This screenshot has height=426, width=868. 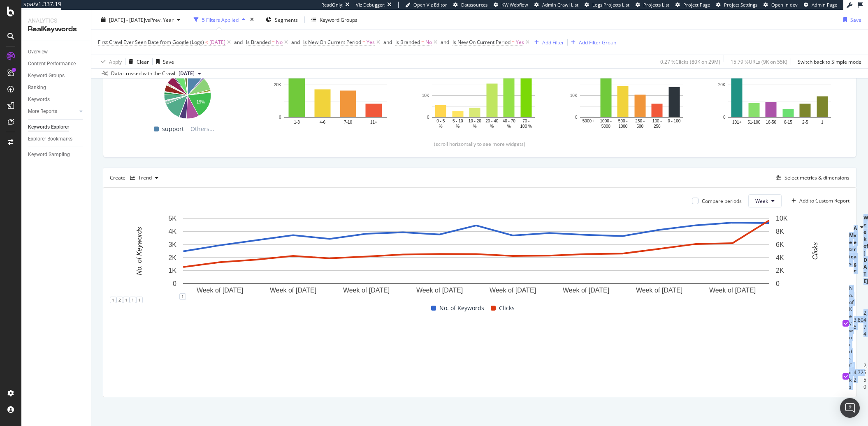 What do you see at coordinates (859, 376) in the screenshot?
I see `div: 4,722` at bounding box center [859, 376].